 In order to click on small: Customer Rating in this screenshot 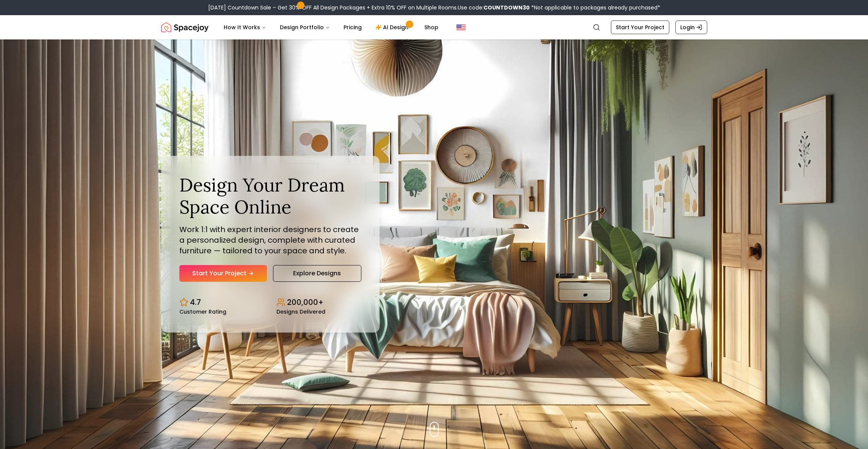, I will do `click(203, 312)`.